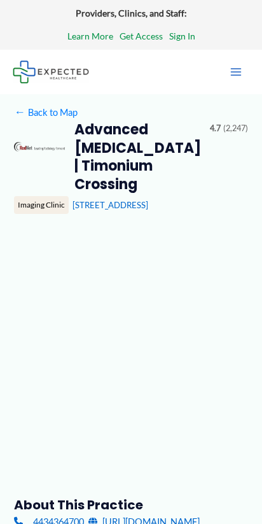 Image resolution: width=262 pixels, height=524 pixels. Describe the element at coordinates (215, 129) in the screenshot. I see `span: 4.7` at that location.